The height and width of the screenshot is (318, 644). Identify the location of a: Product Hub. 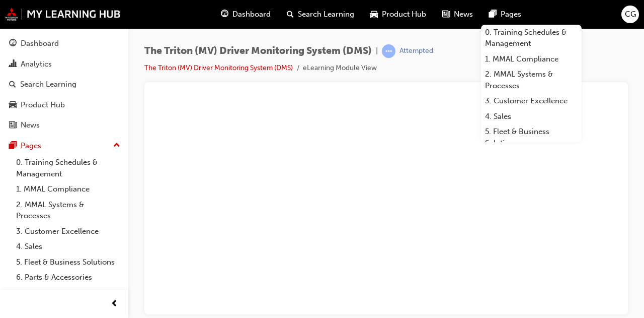
(64, 105).